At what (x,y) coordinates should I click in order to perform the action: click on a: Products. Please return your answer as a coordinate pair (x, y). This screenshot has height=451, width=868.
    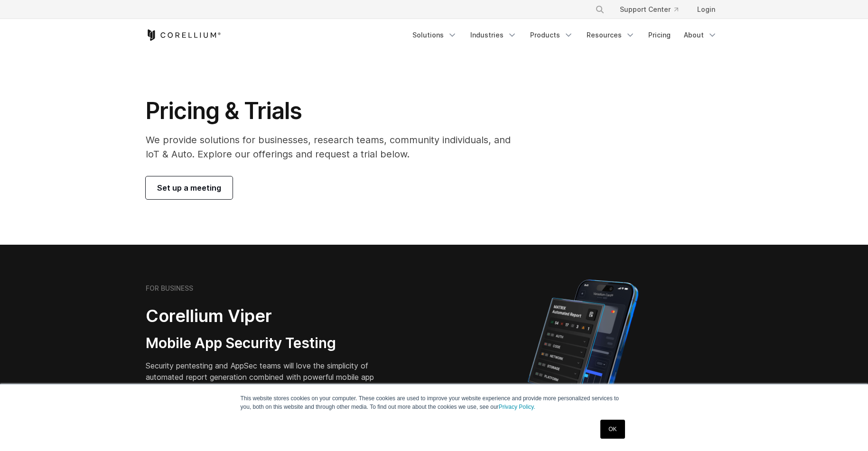
    Looking at the image, I should click on (551, 35).